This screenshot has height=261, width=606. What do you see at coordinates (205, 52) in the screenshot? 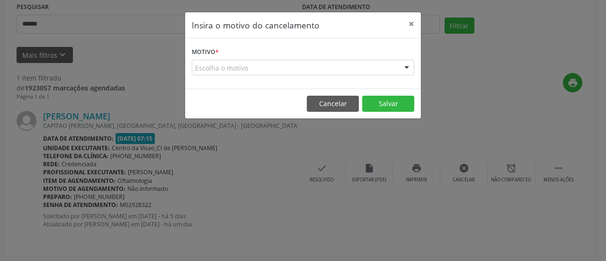
I see `label: Motivo` at bounding box center [205, 52].